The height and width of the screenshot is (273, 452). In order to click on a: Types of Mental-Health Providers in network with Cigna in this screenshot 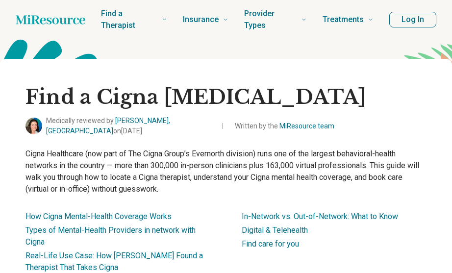, I will do `click(110, 236)`.